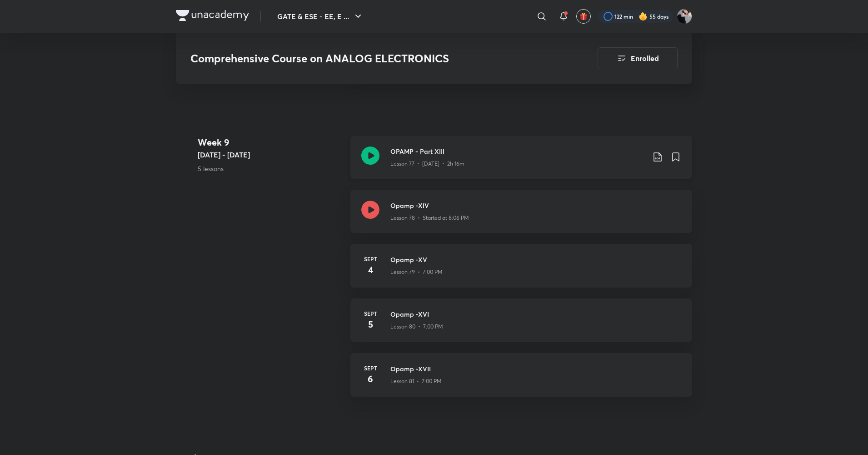  What do you see at coordinates (212, 17) in the screenshot?
I see `a: Company Logo` at bounding box center [212, 17].